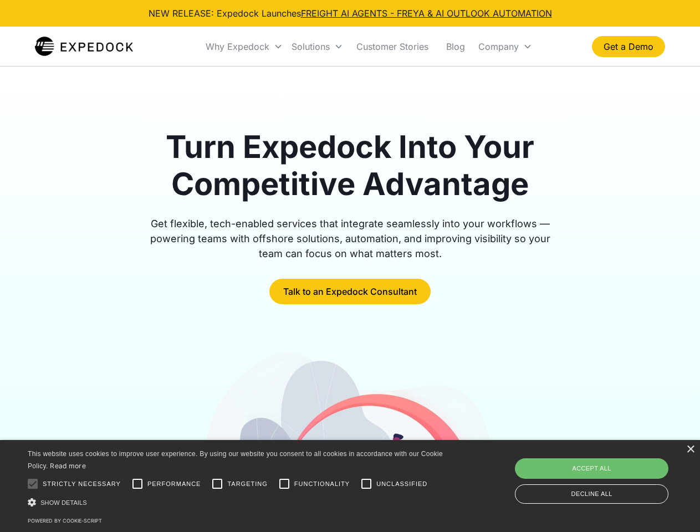 This screenshot has height=532, width=700. What do you see at coordinates (68, 466) in the screenshot?
I see `a: Read more` at bounding box center [68, 466].